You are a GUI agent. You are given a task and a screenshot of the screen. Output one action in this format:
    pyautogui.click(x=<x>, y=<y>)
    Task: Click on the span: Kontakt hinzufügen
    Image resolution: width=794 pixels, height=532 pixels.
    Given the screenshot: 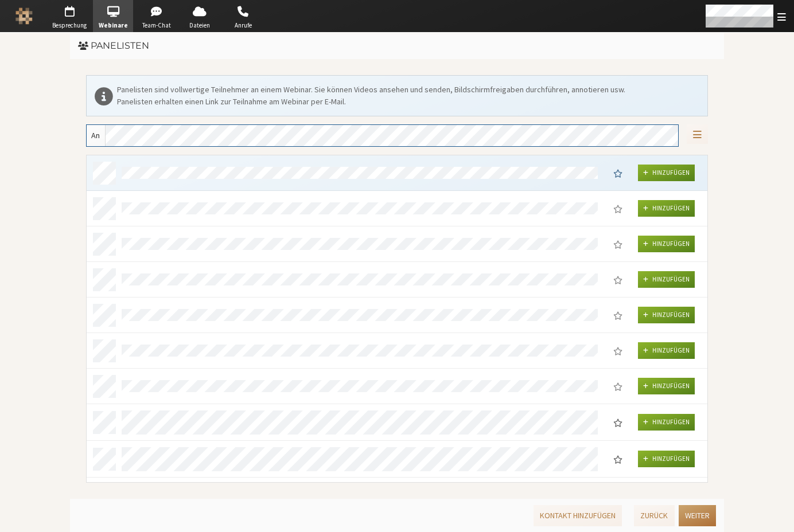 What is the action you would take?
    pyautogui.click(x=577, y=515)
    